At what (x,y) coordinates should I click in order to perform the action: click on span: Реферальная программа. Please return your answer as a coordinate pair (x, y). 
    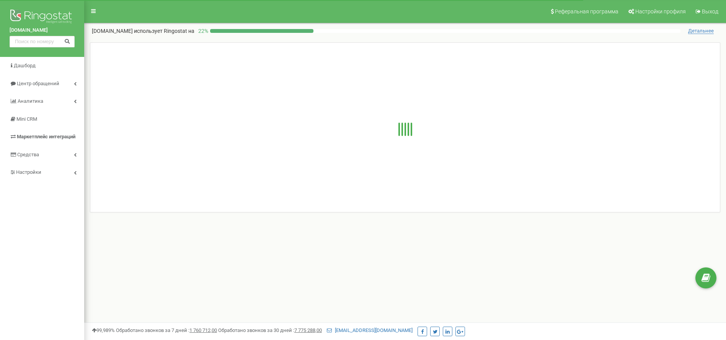
    Looking at the image, I should click on (586, 11).